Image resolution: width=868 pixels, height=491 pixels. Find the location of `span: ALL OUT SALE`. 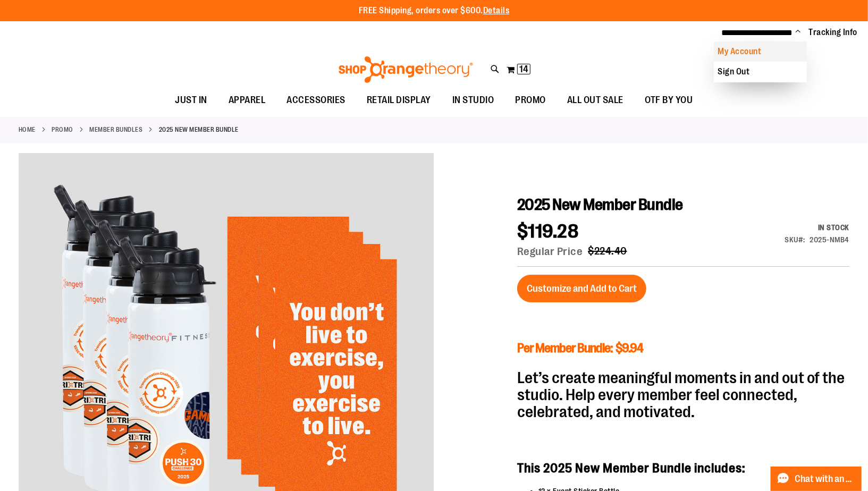

span: ALL OUT SALE is located at coordinates (595, 100).